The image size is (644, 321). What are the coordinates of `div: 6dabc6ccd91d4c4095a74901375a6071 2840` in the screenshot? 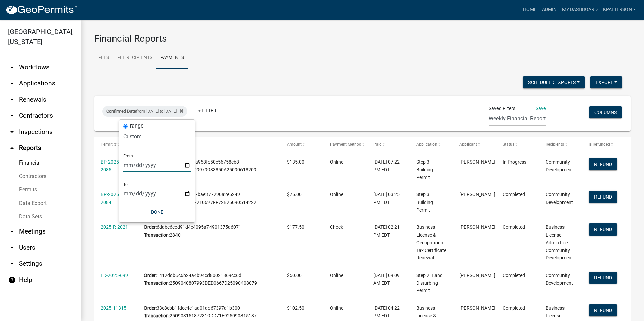 It's located at (209, 232).